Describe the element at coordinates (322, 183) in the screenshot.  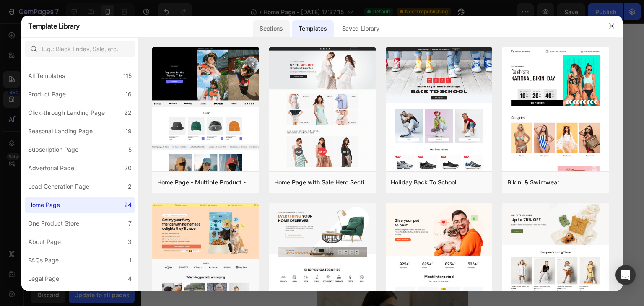
I see `div: Home Page with Sale Hero Section` at that location.